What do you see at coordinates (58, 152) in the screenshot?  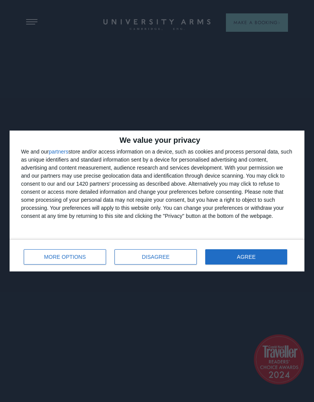 I see `button: partners` at bounding box center [58, 152].